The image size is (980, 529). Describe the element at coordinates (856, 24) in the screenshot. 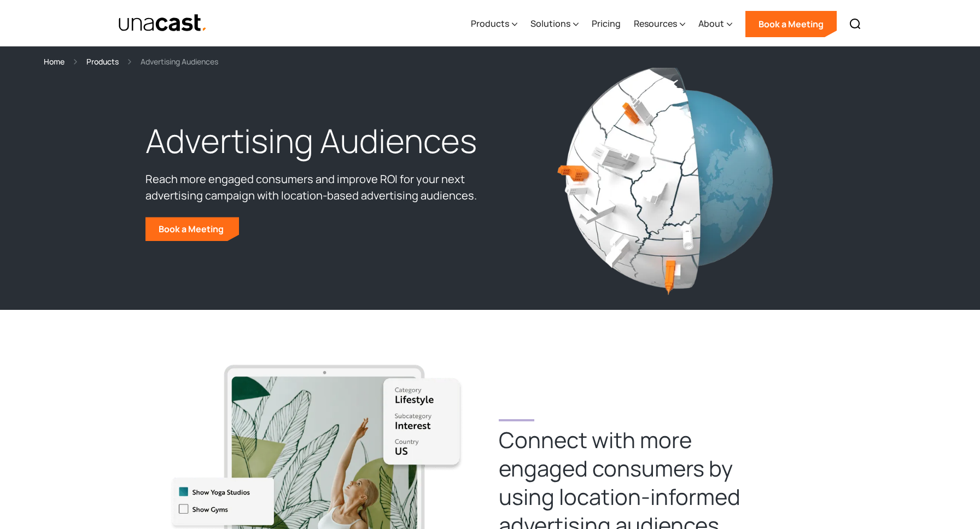

I see `img: Search icon` at that location.